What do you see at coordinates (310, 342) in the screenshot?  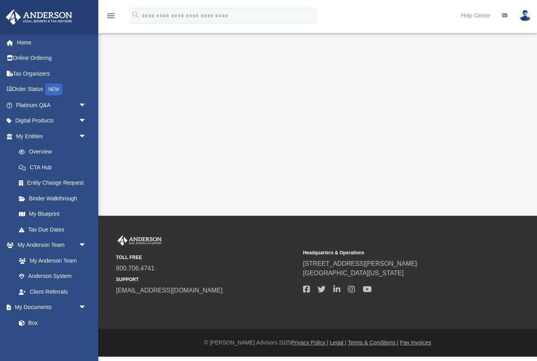 I see `a: Privacy Policy |` at bounding box center [310, 342].